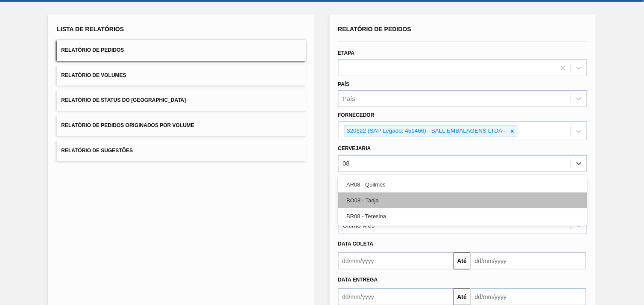  What do you see at coordinates (90, 29) in the screenshot?
I see `span: Lista de Relatórios` at bounding box center [90, 29].